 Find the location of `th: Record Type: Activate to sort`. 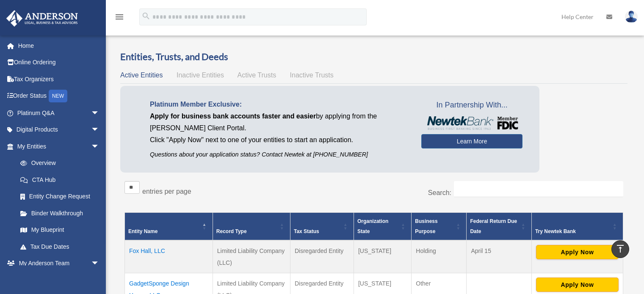

th: Record Type: Activate to sort is located at coordinates (251, 227).